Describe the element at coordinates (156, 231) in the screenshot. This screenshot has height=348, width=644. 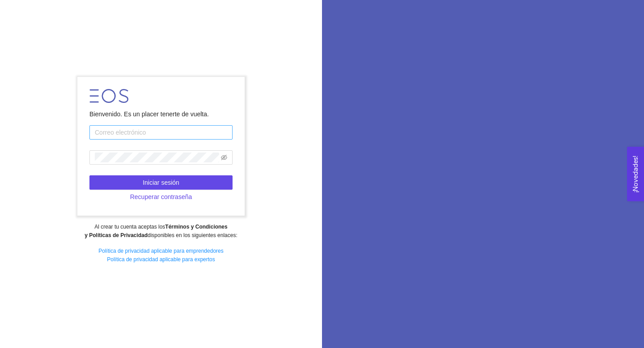
I see `strong: Términos y Condiciones y Políticas de Privacidad` at that location.